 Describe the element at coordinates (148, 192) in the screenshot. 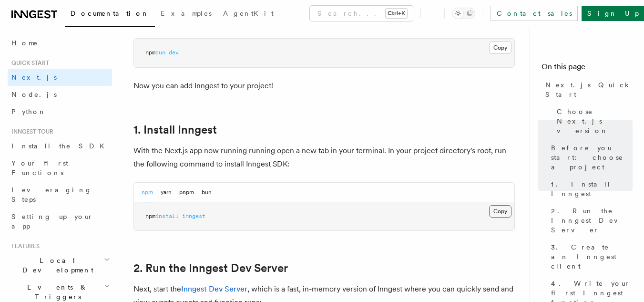

I see `button: npm` at that location.